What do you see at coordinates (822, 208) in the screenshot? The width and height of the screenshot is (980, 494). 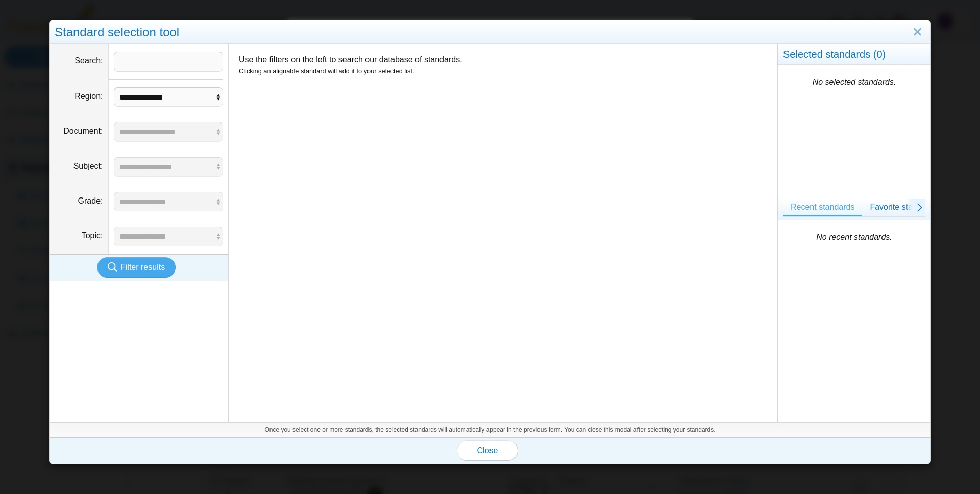 I see `a: Recent standards` at bounding box center [822, 208].